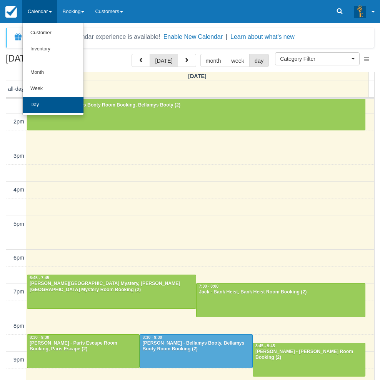  Describe the element at coordinates (213, 60) in the screenshot. I see `button: month` at that location.